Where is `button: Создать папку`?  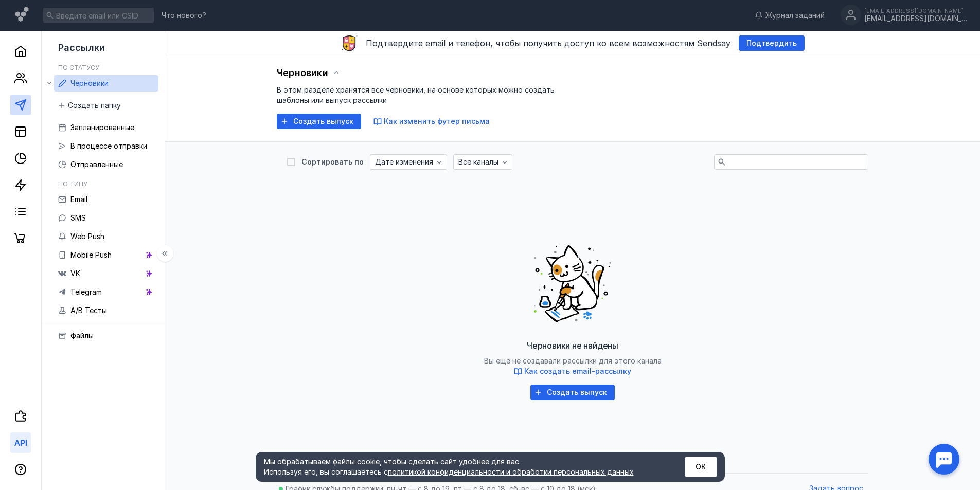 button: Создать папку is located at coordinates (90, 105).